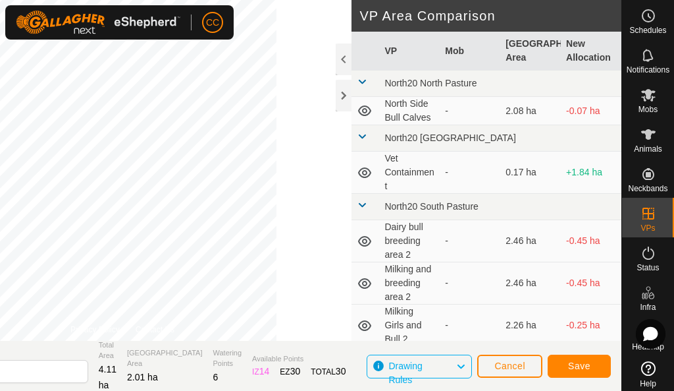 The image size is (674, 391). Describe the element at coordinates (470, 51) in the screenshot. I see `th: Mob` at that location.